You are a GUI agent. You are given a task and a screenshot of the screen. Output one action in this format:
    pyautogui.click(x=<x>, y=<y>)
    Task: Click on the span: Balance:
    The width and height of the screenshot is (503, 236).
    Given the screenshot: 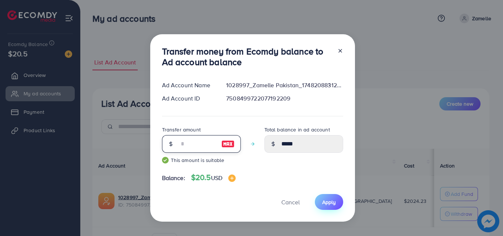 What is the action you would take?
    pyautogui.click(x=173, y=178)
    